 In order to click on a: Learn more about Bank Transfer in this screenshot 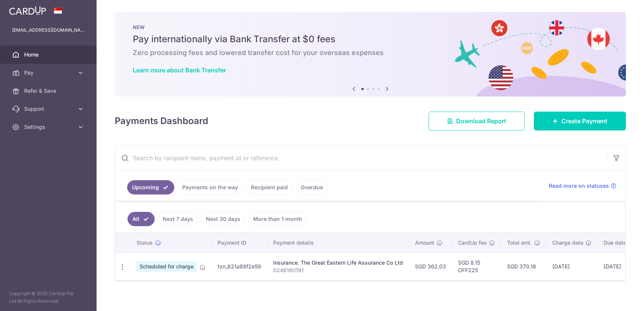, I will do `click(179, 70)`.